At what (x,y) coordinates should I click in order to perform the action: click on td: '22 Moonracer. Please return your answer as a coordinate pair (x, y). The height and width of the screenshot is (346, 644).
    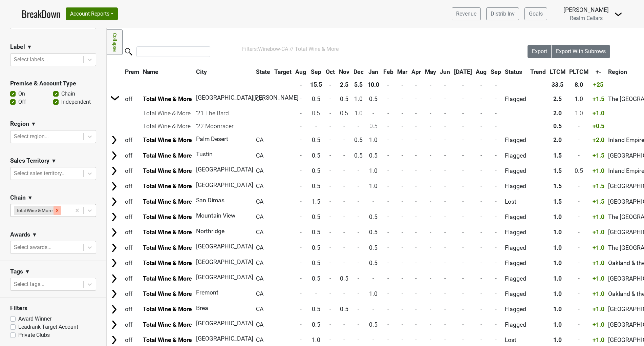
    Looking at the image, I should click on (224, 126).